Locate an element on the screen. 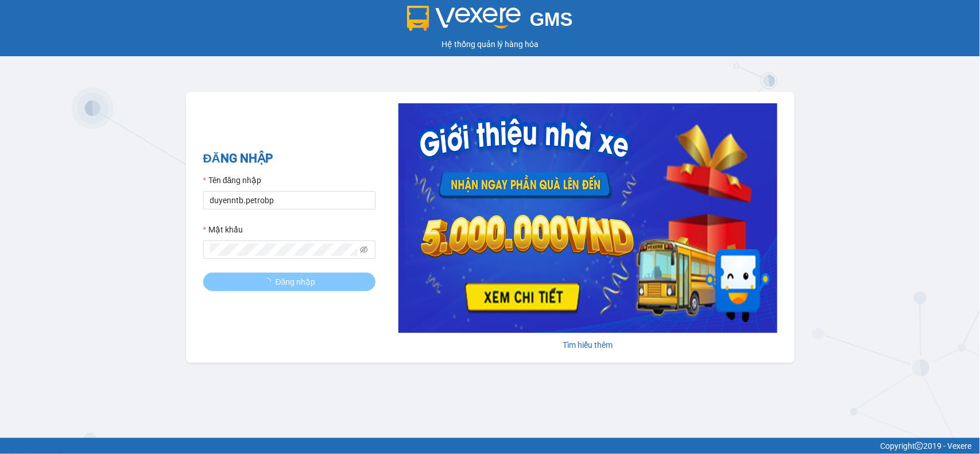 The width and height of the screenshot is (980, 454). label: Tên đăng nhập is located at coordinates (233, 180).